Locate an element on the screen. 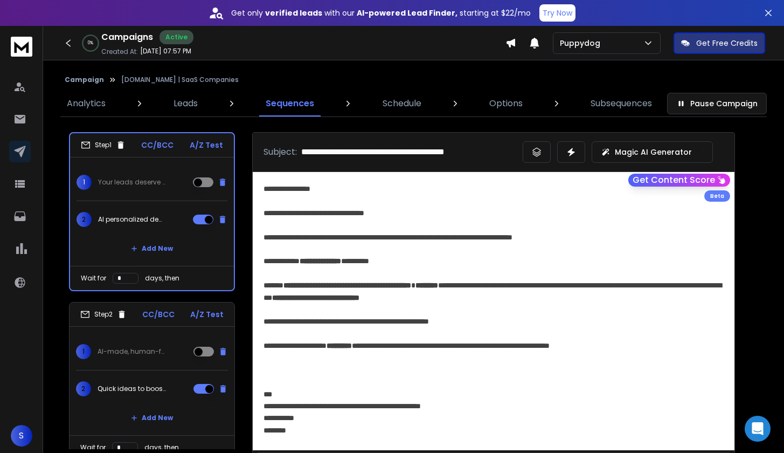 The width and height of the screenshot is (784, 453). p: AI-made, human-feel demos that convert is located at coordinates (132, 352).